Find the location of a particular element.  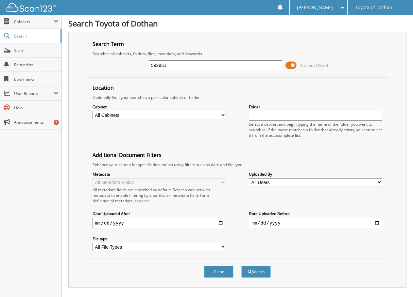

span: Announcements is located at coordinates (36, 122).